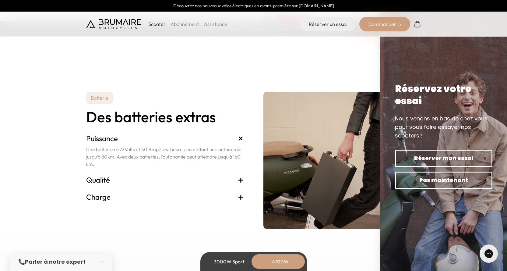 This screenshot has height=271, width=507. I want to click on h2: Des batteries extras, so click(165, 117).